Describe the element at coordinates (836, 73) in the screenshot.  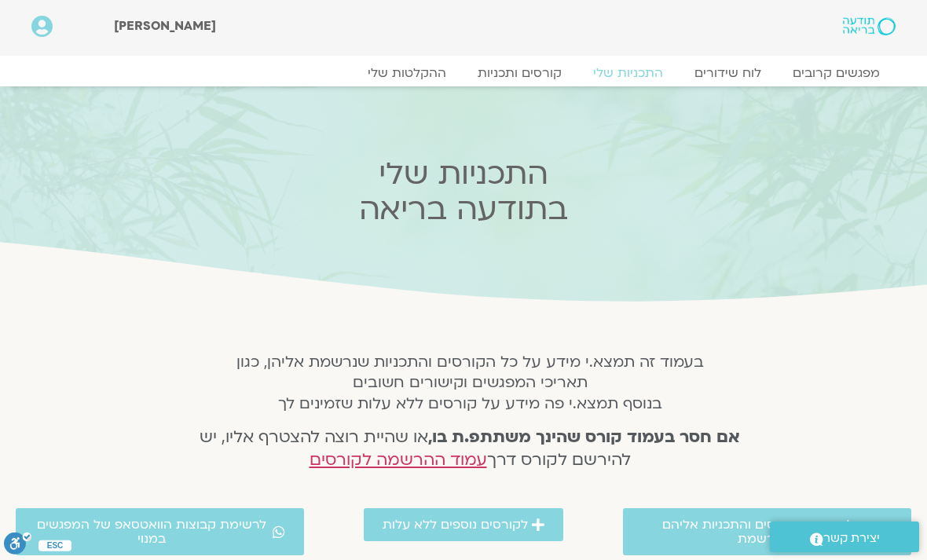
I see `a: מפגשים קרובים` at that location.